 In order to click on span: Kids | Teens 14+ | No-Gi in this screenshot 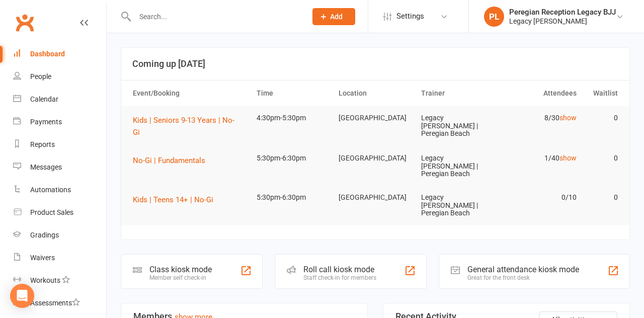, I will do `click(173, 200)`.